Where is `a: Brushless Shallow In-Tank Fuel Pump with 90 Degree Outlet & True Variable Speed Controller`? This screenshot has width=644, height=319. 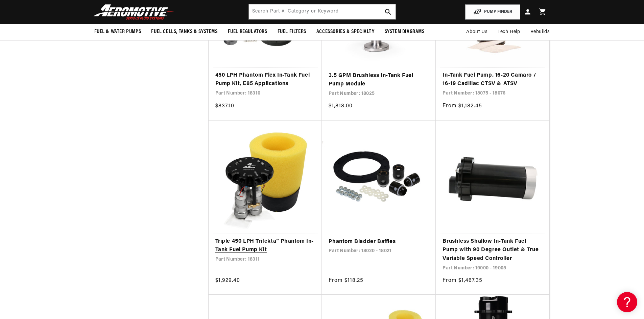 a: Brushless Shallow In-Tank Fuel Pump with 90 Degree Outlet & True Variable Speed Controller is located at coordinates (492, 250).